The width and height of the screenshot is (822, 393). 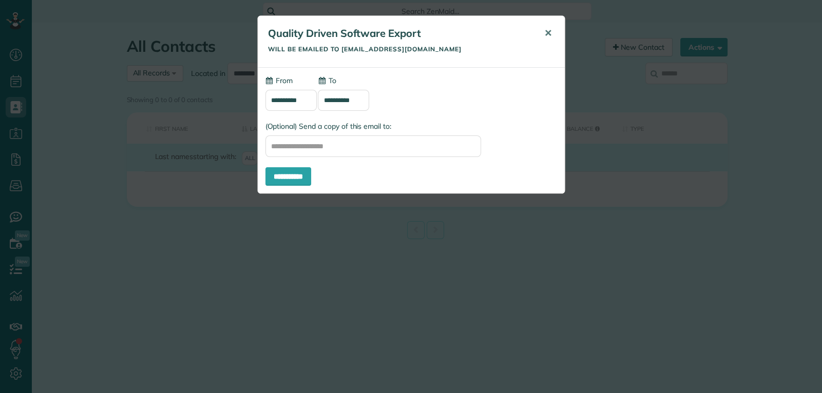 I want to click on label: To, so click(x=327, y=81).